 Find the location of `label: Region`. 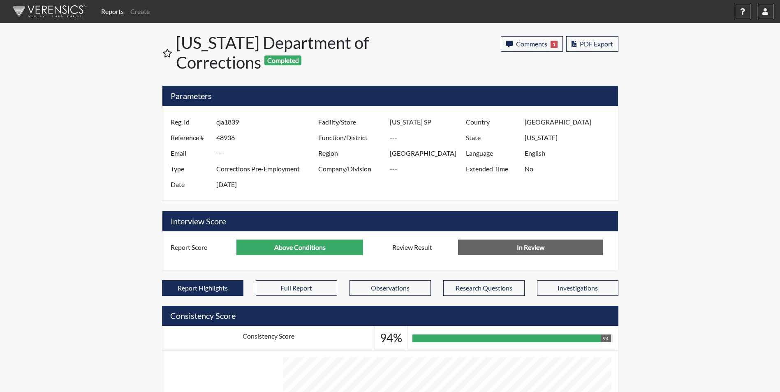

label: Region is located at coordinates (351, 153).